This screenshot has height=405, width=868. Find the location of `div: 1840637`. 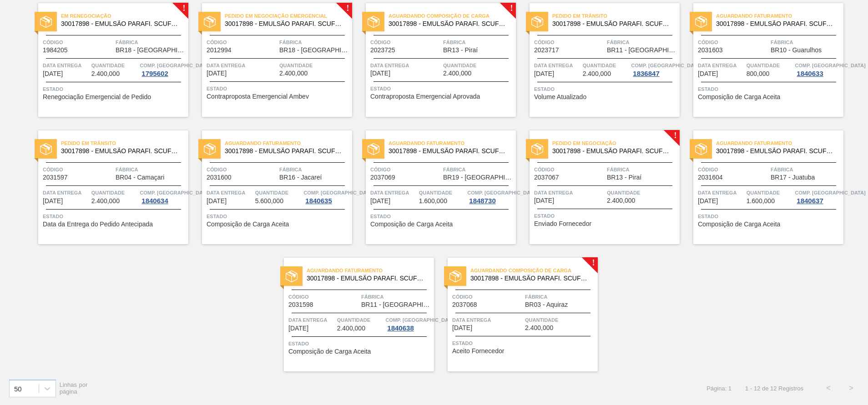

div: 1840637 is located at coordinates (810, 201).